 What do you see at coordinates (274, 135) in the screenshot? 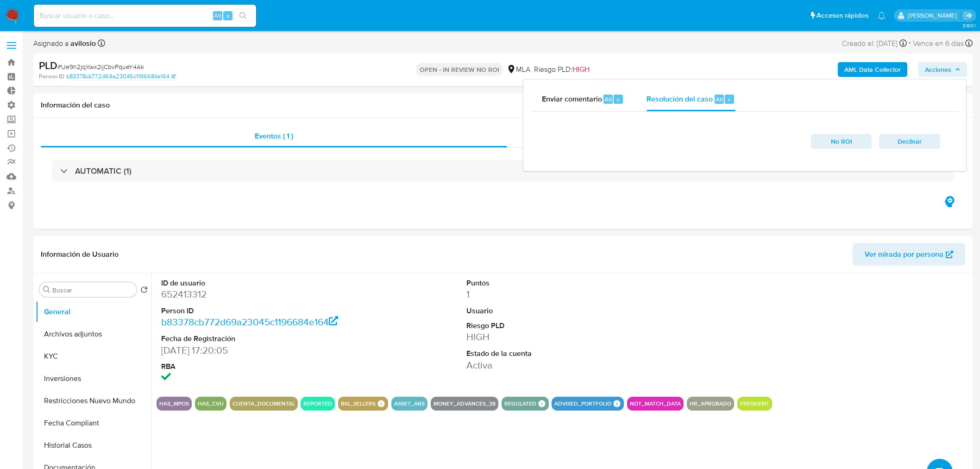
I see `span: Eventos ( 1 )` at bounding box center [274, 135].